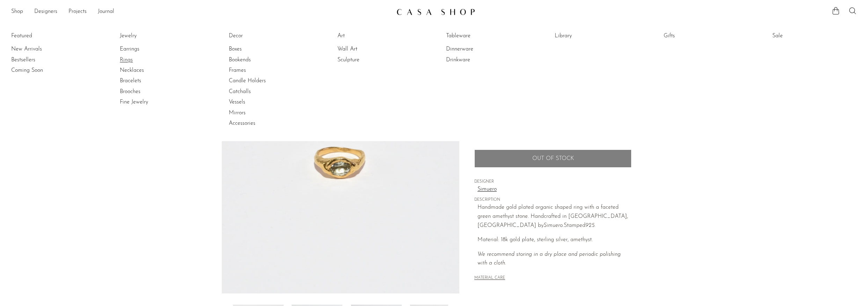 Image resolution: width=868 pixels, height=306 pixels. Describe the element at coordinates (554, 217) in the screenshot. I see `p: Handmade gold plated organic shaped ring with a faceted green amethyst stone. Handcrafted in [GEO...` at that location.